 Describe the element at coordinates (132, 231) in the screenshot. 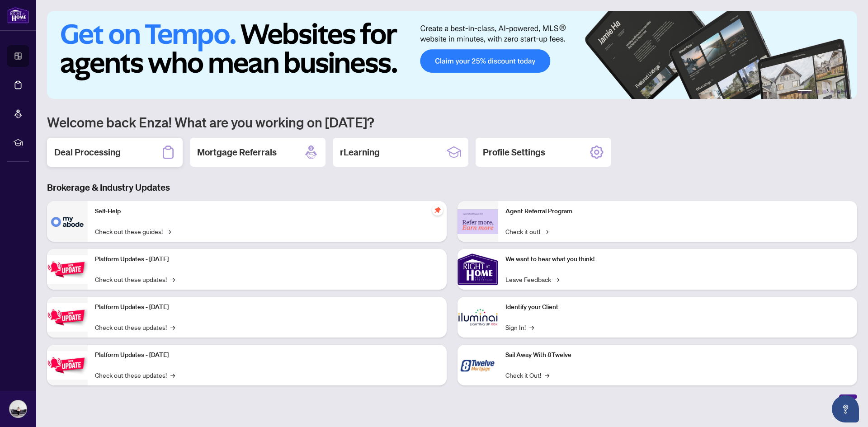

I see `a: Check out these guides!→` at that location.